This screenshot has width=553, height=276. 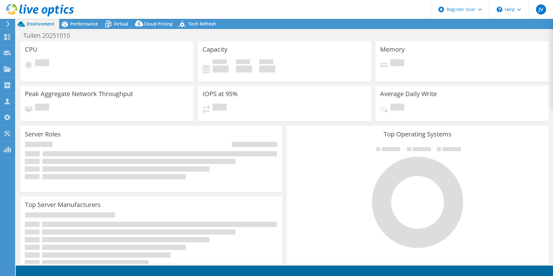 What do you see at coordinates (121, 24) in the screenshot?
I see `span: Virtual` at bounding box center [121, 24].